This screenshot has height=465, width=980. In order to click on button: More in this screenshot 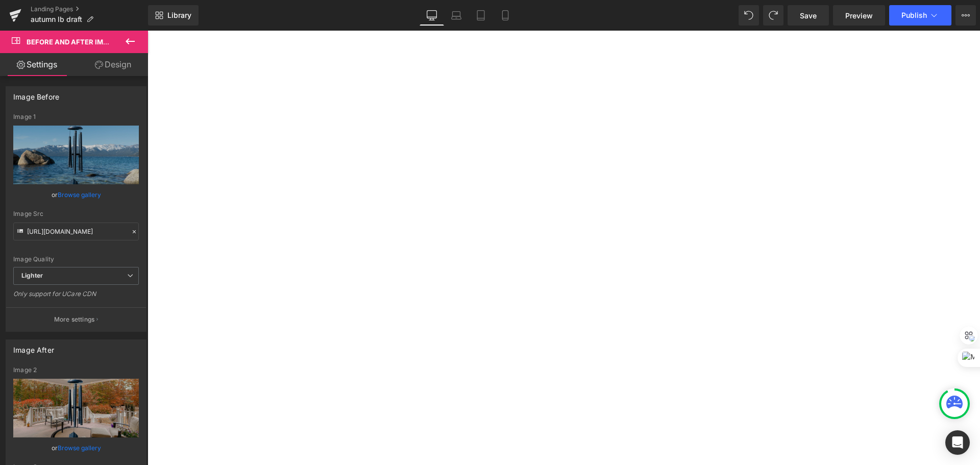, I will do `click(966, 15)`.